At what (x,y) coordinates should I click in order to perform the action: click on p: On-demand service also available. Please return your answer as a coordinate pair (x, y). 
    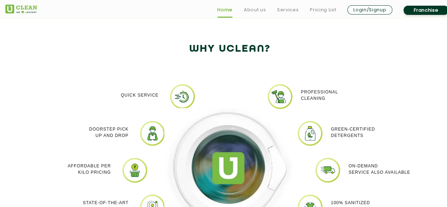
    Looking at the image, I should click on (379, 169).